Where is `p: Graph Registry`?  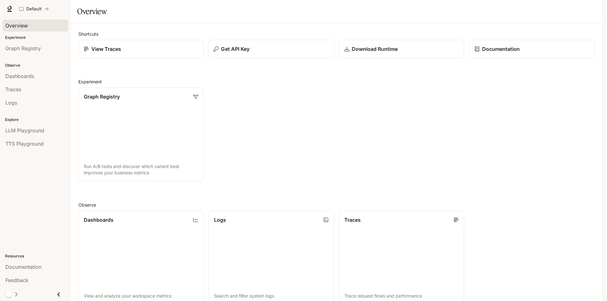
p: Graph Registry is located at coordinates (102, 97).